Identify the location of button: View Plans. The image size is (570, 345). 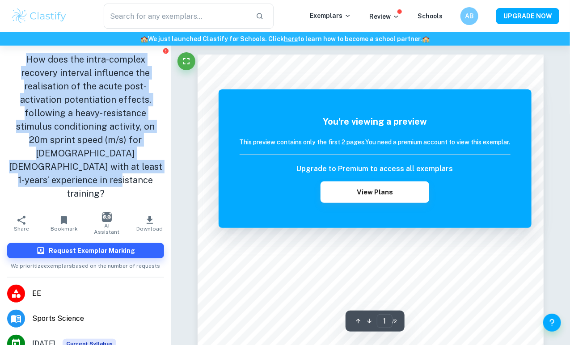
(374, 192).